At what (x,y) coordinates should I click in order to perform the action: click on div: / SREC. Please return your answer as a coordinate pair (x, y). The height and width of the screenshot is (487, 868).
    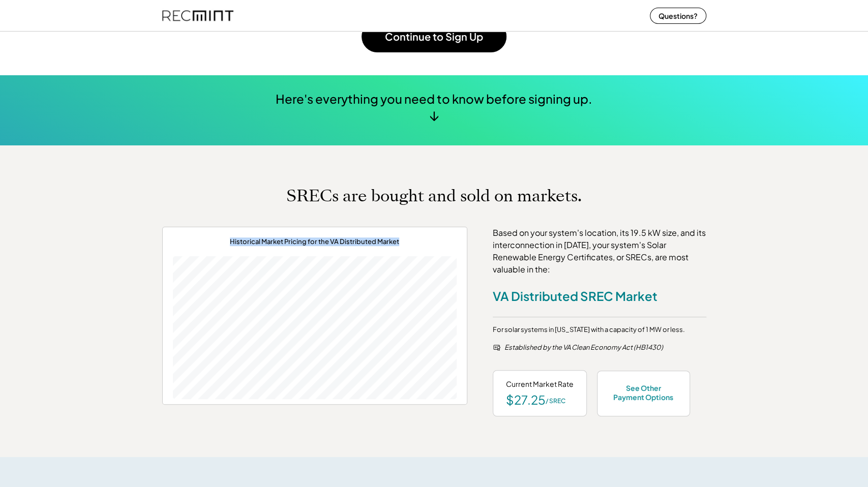
    Looking at the image, I should click on (555, 402).